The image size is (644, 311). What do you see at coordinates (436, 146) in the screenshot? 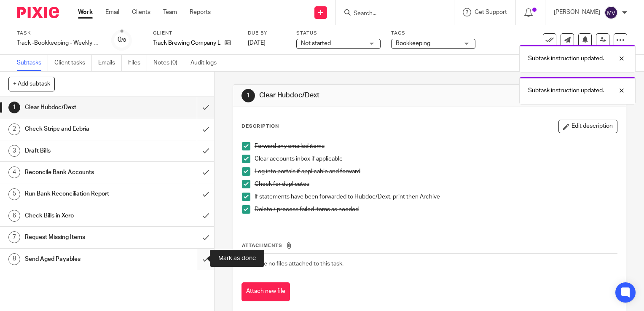
I see `p: Forward any emailed items` at bounding box center [436, 146].